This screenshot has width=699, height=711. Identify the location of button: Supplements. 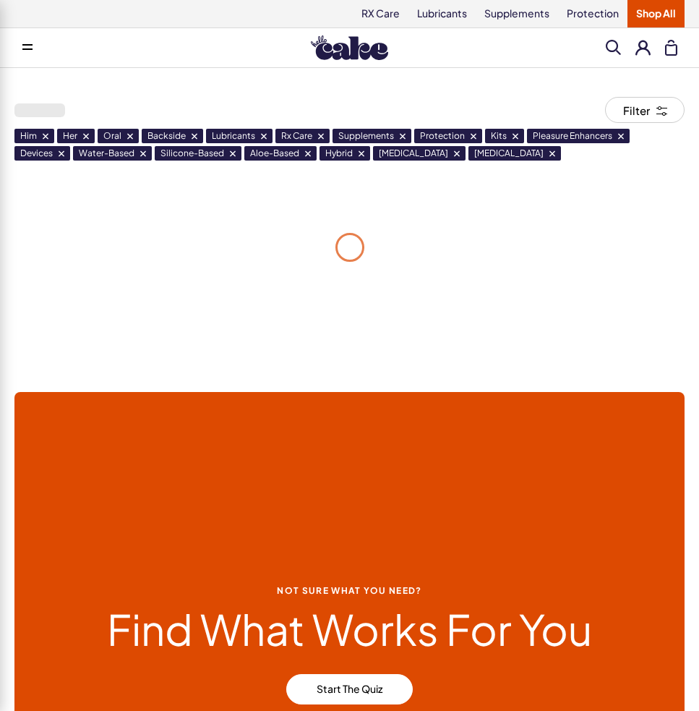
(372, 136).